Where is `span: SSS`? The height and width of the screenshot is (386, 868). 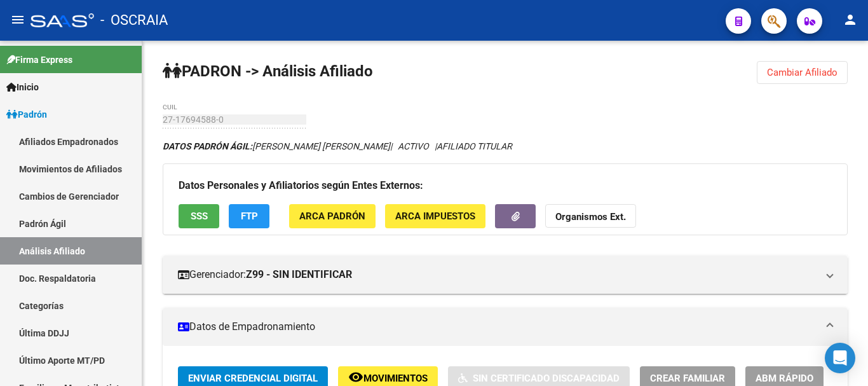
span: SSS is located at coordinates (199, 217).